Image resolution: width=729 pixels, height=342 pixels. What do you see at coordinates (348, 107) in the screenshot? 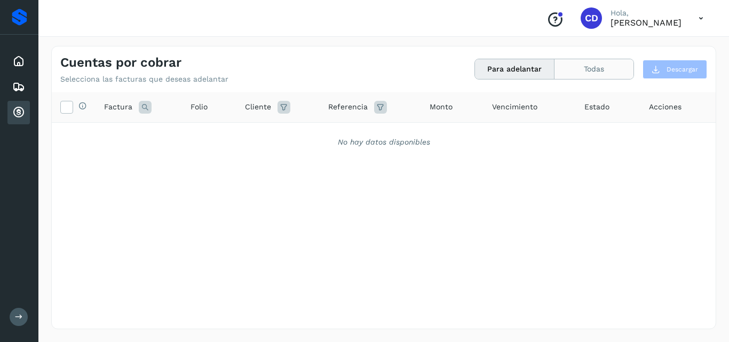
I see `span: Referencia` at bounding box center [348, 107].